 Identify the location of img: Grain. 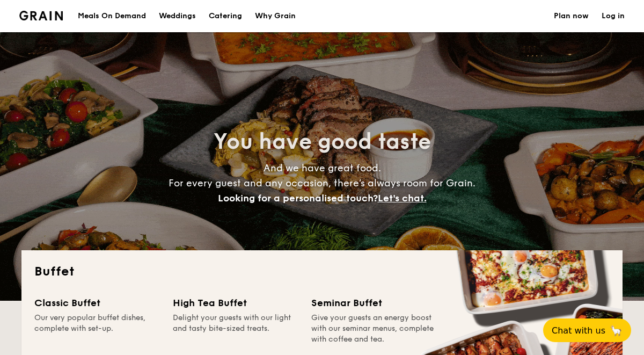
(41, 16).